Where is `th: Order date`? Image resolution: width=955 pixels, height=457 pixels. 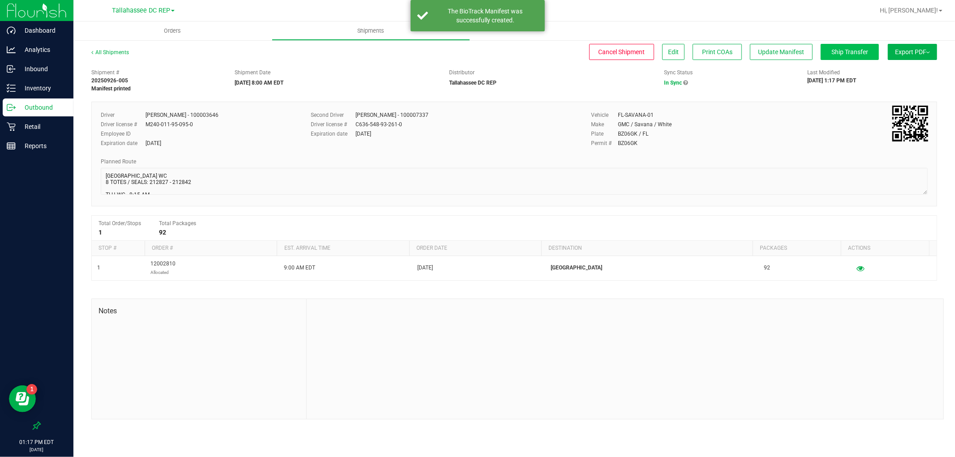
th: Order date is located at coordinates (475, 248).